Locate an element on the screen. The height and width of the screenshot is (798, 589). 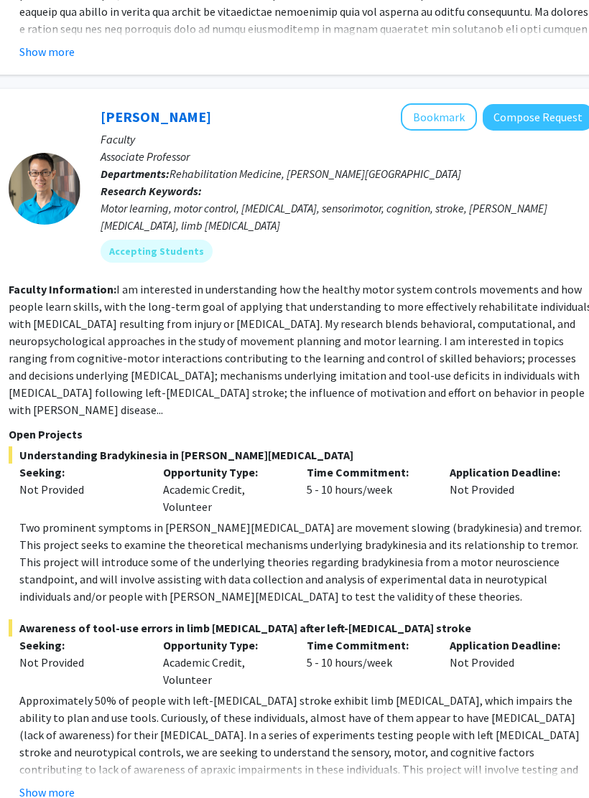
b: Faculty Information: is located at coordinates (62, 289).